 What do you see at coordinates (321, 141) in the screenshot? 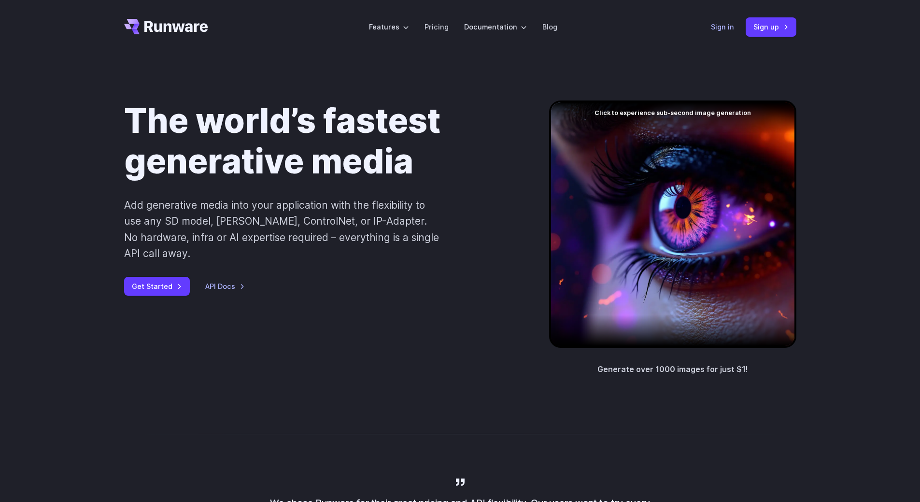
I see `h1: The world’s fastest generative media` at bounding box center [321, 141].